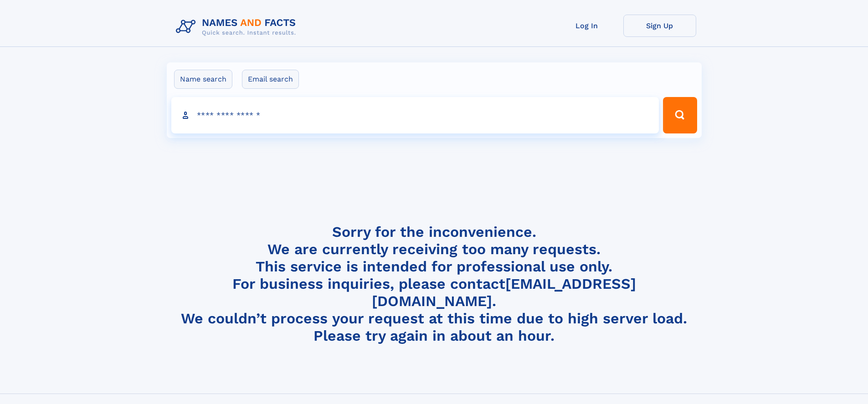 The width and height of the screenshot is (868, 404). Describe the element at coordinates (586, 25) in the screenshot. I see `a: Log In` at that location.